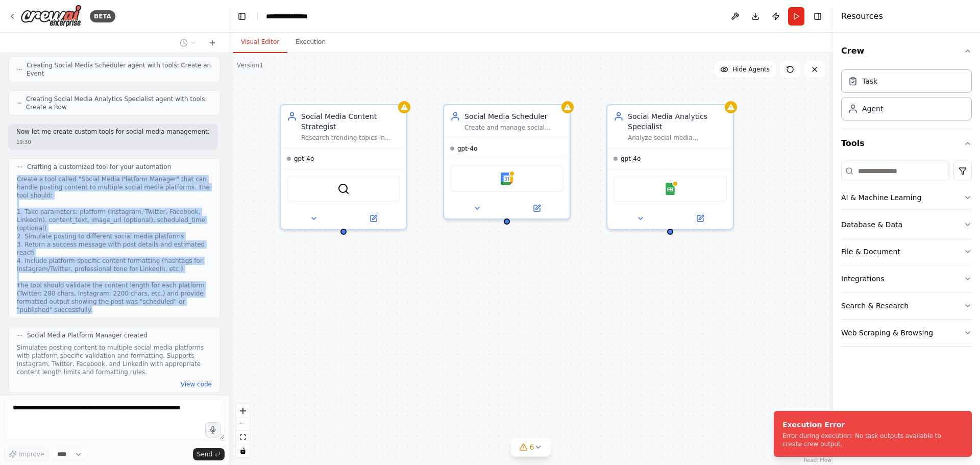 This screenshot has width=980, height=465. What do you see at coordinates (113, 142) in the screenshot?
I see `div: 19:30` at bounding box center [113, 142].